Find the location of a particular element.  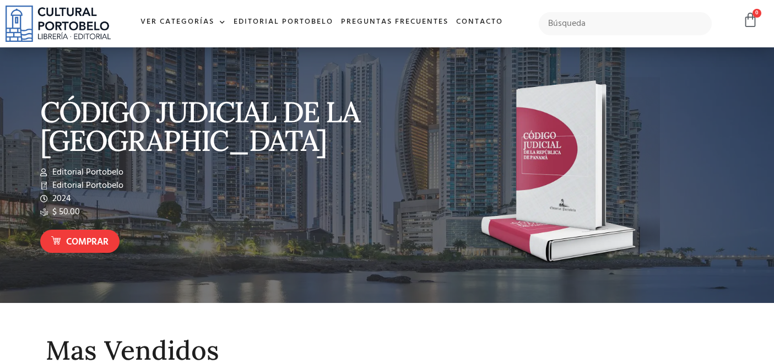

span: 2024 is located at coordinates (60, 199).